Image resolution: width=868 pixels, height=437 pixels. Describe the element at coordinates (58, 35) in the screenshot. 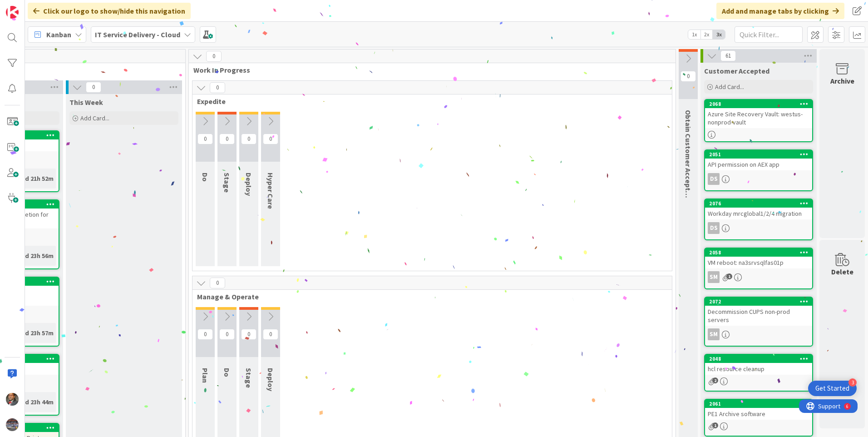

I see `span: Kanban` at that location.